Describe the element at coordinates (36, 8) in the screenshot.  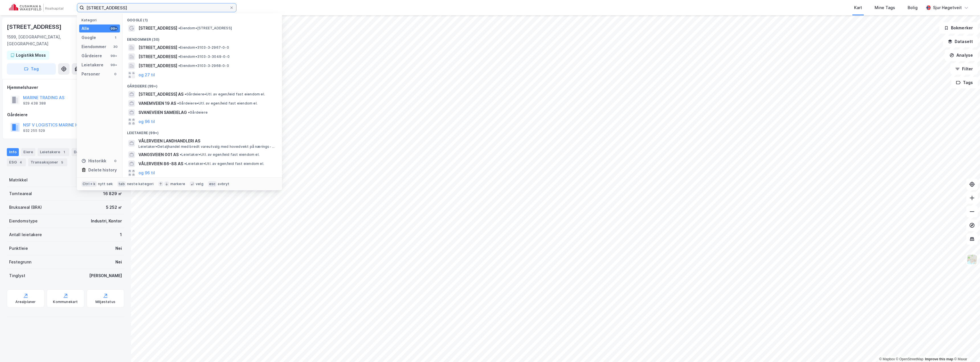
I see `img: cushman-wakefield-realkapital-logo.202ea83816669bd177139c58696a8fa1.svg` at that location.